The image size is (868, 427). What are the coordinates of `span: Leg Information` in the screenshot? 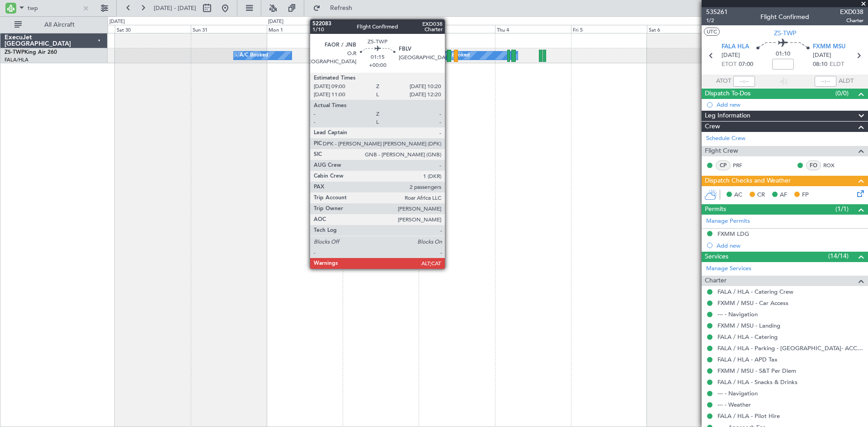 It's located at (727, 115).